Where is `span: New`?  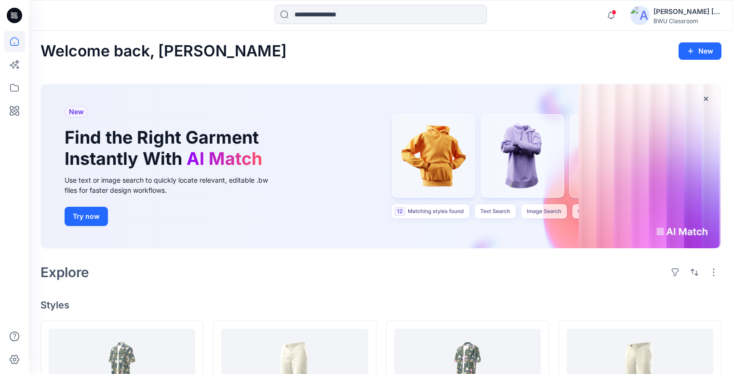
span: New is located at coordinates (76, 112).